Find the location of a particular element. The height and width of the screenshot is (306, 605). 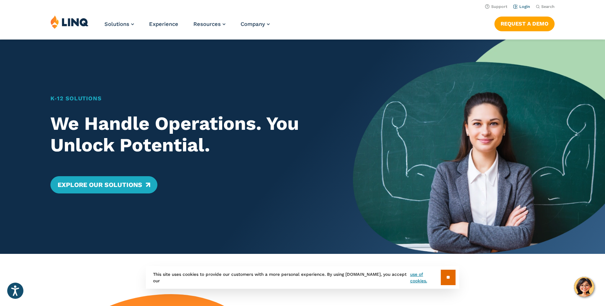

nav: Primary Navigation is located at coordinates (187, 27).